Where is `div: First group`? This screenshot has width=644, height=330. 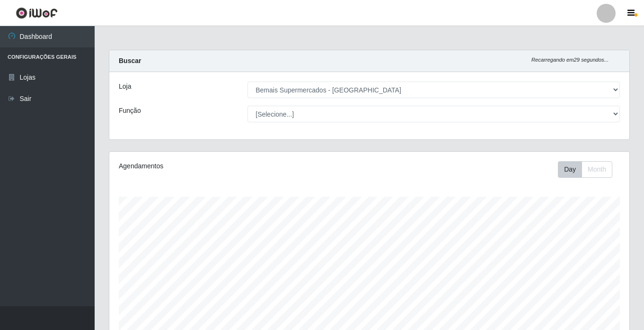 div: First group is located at coordinates (585, 169).